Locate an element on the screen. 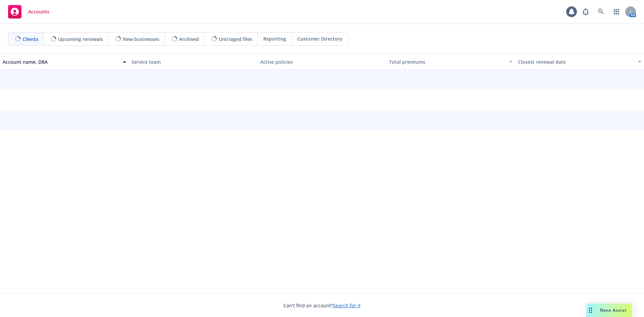  div: Active policies is located at coordinates (322, 62).